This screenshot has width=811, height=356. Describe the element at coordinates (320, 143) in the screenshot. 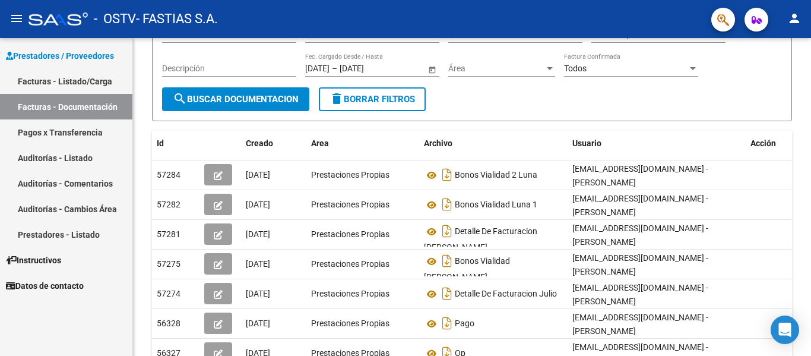

I see `span: Area` at that location.